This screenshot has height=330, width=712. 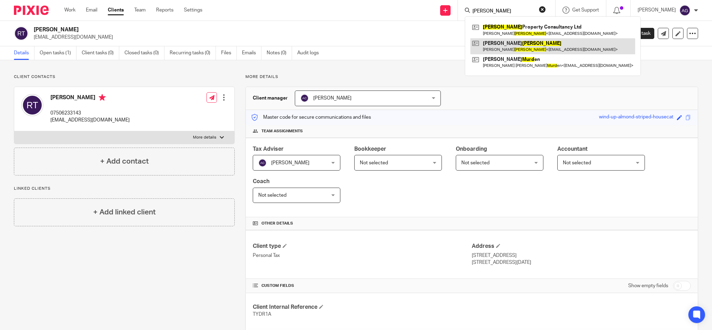 What do you see at coordinates (585, 10) in the screenshot?
I see `span: Get Support` at bounding box center [585, 10].